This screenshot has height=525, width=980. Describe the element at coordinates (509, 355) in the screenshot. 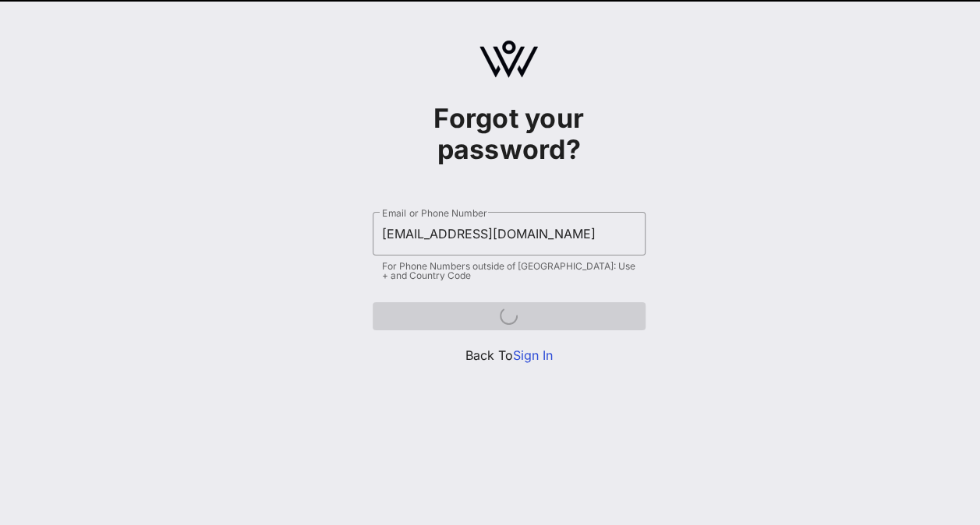

I see `p: Back To` at that location.